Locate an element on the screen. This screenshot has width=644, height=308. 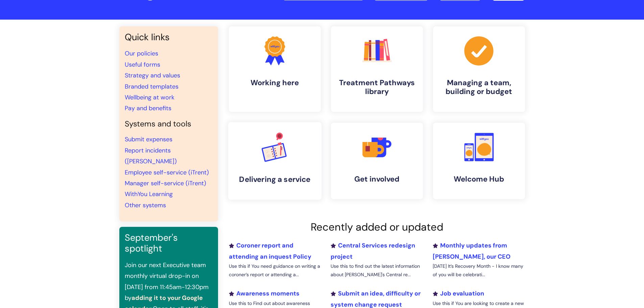
a: Managing a team, building or budget is located at coordinates (479, 69).